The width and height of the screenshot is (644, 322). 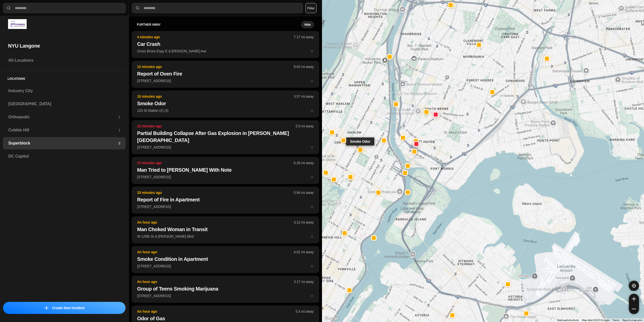 I want to click on p: 27 minutes ago, so click(x=215, y=163).